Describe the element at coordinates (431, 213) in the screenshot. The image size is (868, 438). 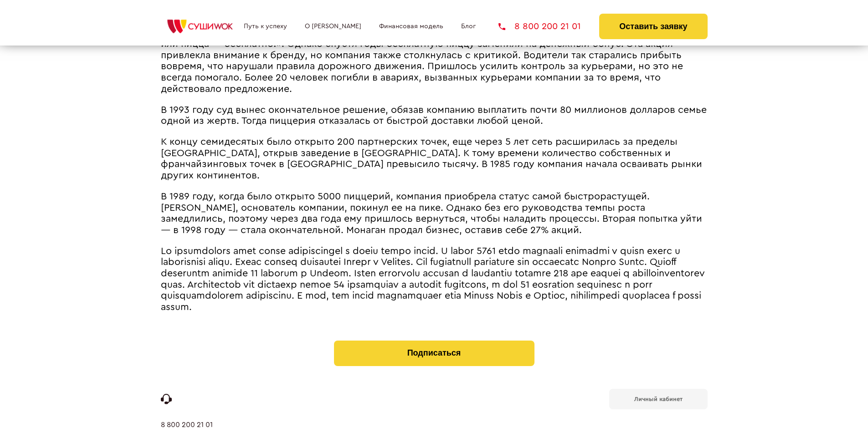
I see `span: В 1989 году, когда было открыто 5000 пиццерий, компания приобрела статус самой быстрорастущей. [P...` at that location.